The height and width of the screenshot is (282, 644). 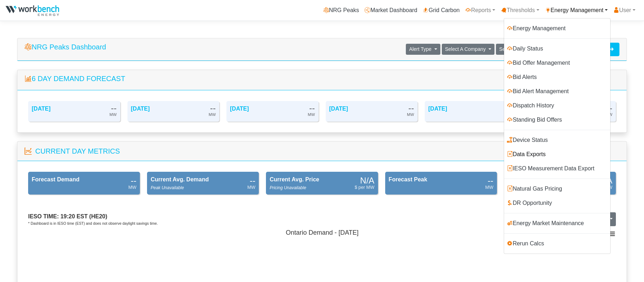 What do you see at coordinates (557, 140) in the screenshot?
I see `a: Device Status` at bounding box center [557, 140].